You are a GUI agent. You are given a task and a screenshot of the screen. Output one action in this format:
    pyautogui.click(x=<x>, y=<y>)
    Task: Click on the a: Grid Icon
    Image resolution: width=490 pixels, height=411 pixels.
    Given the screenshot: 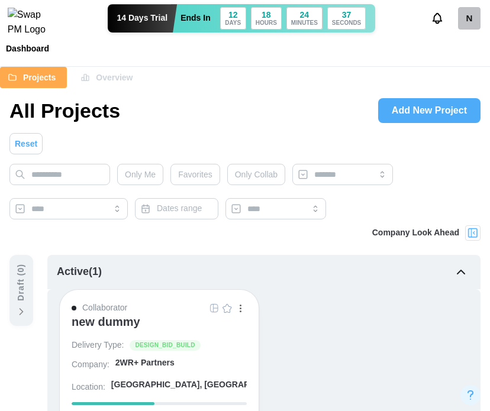 What is the action you would take?
    pyautogui.click(x=214, y=308)
    